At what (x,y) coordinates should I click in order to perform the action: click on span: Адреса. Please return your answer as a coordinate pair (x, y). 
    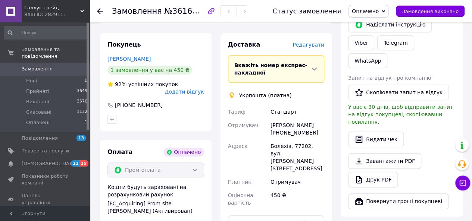
    Looking at the image, I should click on (238, 146).